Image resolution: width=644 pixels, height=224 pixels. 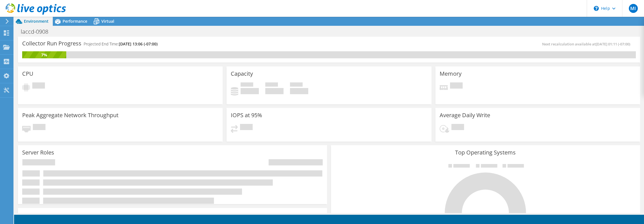 I want to click on h3: Peak Aggregate Network Throughput, so click(x=70, y=116).